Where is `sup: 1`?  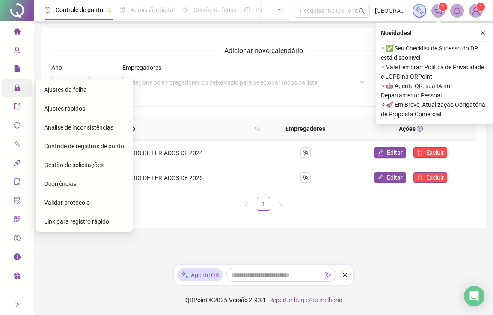 sup: 1 is located at coordinates (443, 7).